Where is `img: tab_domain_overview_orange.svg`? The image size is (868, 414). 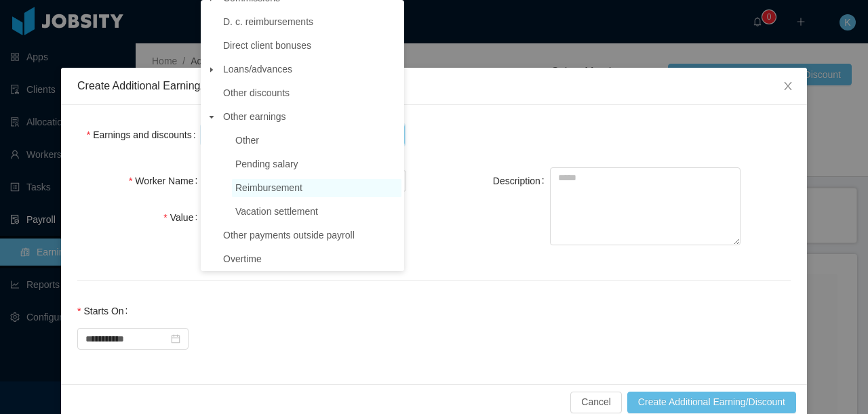 img: tab_domain_overview_orange.svg is located at coordinates (62, 84).